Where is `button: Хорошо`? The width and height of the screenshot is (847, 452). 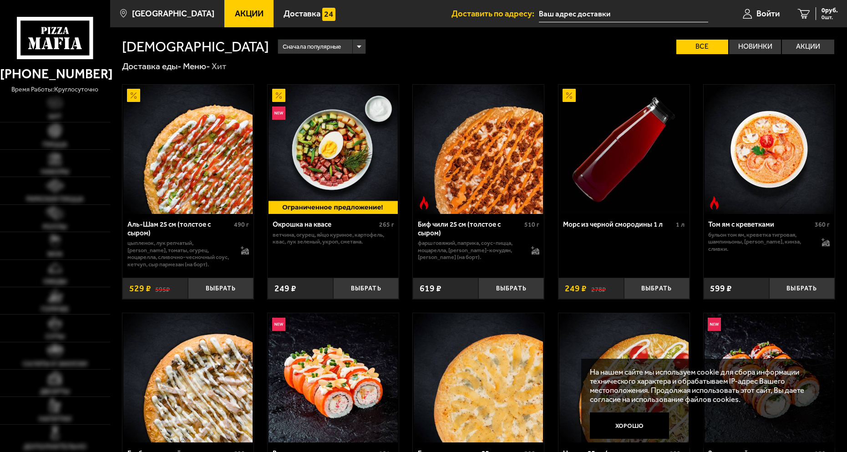 button: Хорошо is located at coordinates (630, 426).